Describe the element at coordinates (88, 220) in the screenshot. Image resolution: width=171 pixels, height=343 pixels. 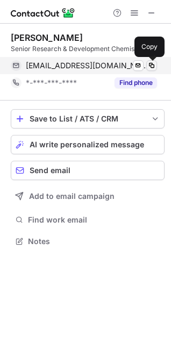
I see `button: Find work email` at that location.